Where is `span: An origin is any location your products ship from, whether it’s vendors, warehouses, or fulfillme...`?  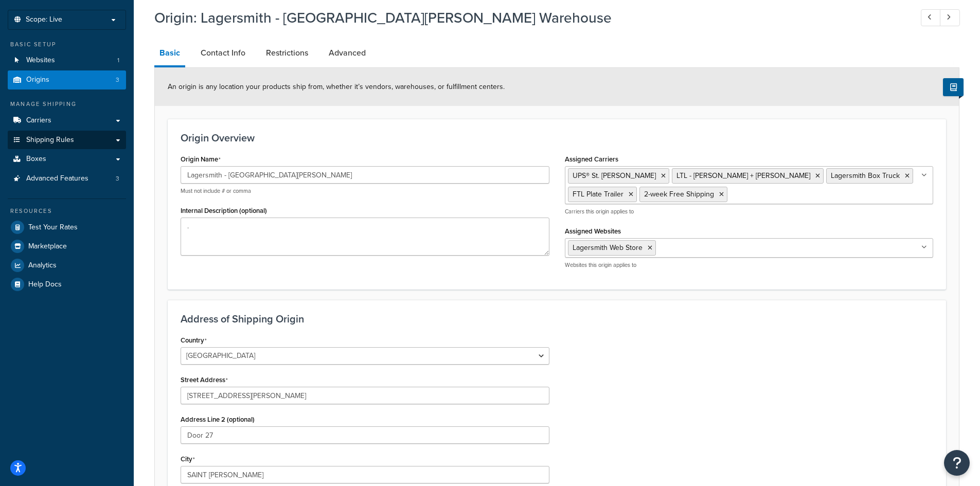 span: An origin is any location your products ship from, whether it’s vendors, warehouses, or fulfillme... is located at coordinates (336, 87).